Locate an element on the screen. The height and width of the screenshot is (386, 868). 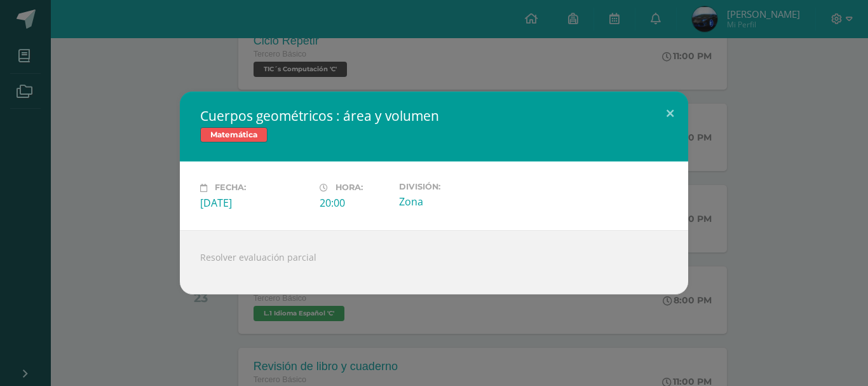
span: Hora: is located at coordinates (349, 188).